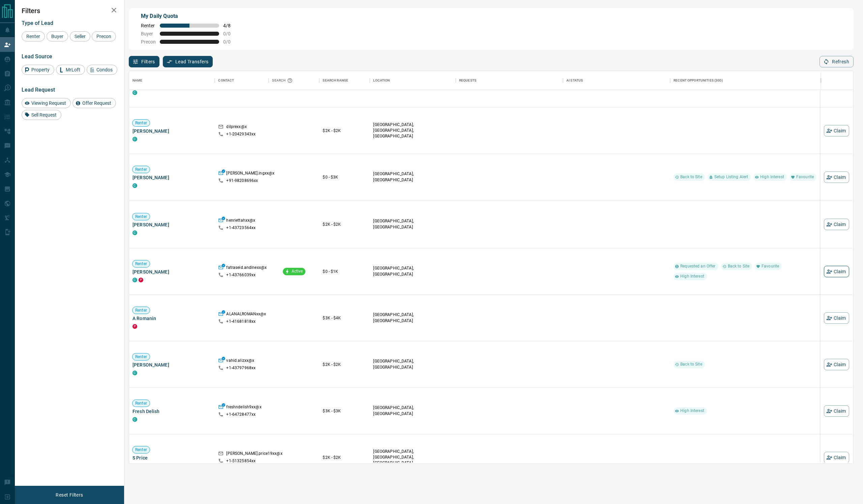 The width and height of the screenshot is (863, 504). Describe the element at coordinates (188, 62) in the screenshot. I see `button: Lead Transfers` at that location.